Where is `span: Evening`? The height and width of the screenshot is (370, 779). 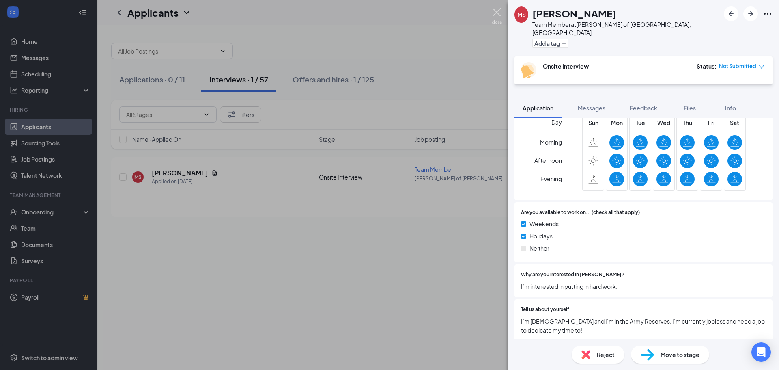
span: Evening is located at coordinates (551, 178).